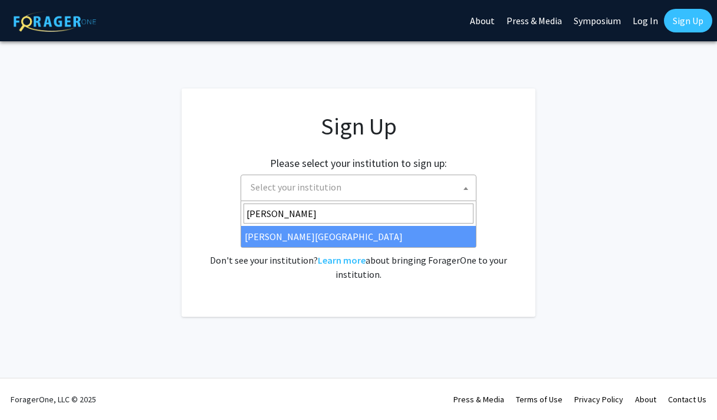 Image resolution: width=717 pixels, height=420 pixels. Describe the element at coordinates (358, 163) in the screenshot. I see `h2: Please select your institution to sign up:` at that location.